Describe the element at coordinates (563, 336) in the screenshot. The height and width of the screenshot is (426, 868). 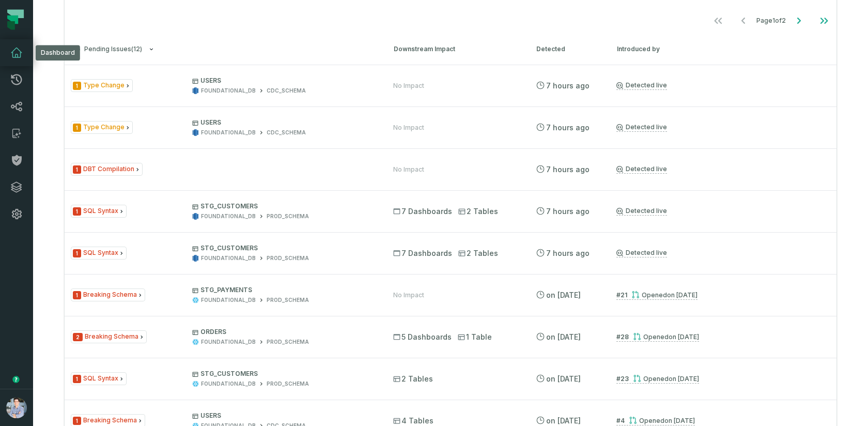
I see `relative-time: Mar 10, 2025, 2:34 PM PDT` at that location.